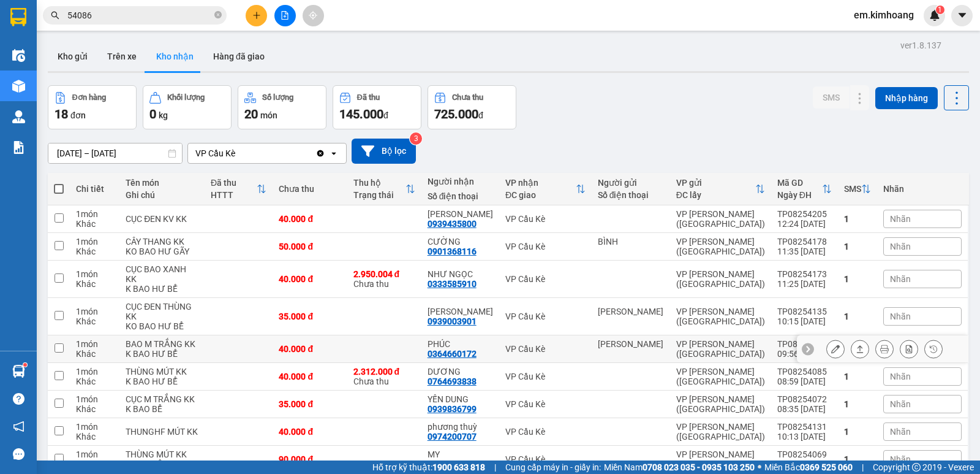 This screenshot has width=980, height=474. Describe the element at coordinates (18, 454) in the screenshot. I see `span: message` at that location.